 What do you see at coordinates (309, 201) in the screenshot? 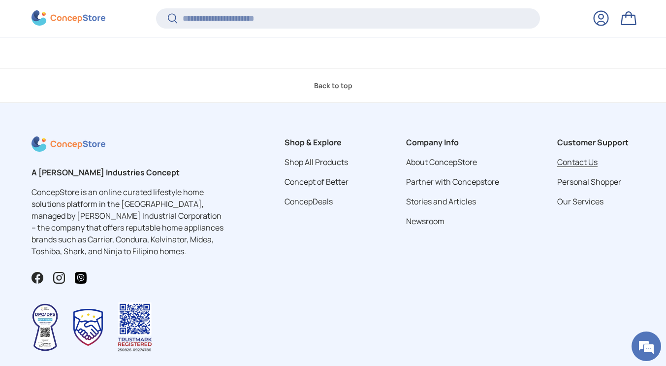
I see `a: ConcepDeals` at bounding box center [309, 201].